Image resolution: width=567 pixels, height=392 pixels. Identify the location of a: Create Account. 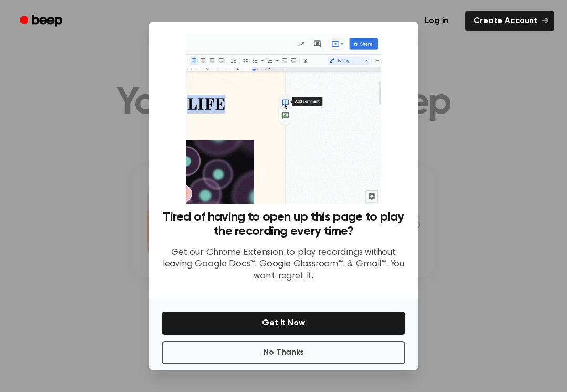
(510, 21).